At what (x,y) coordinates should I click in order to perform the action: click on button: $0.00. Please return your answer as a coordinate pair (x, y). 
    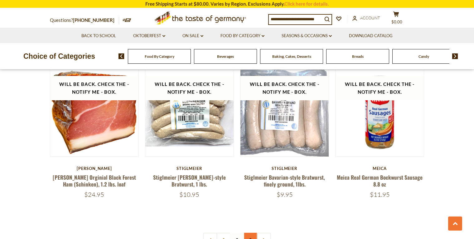
    Looking at the image, I should click on (396, 19).